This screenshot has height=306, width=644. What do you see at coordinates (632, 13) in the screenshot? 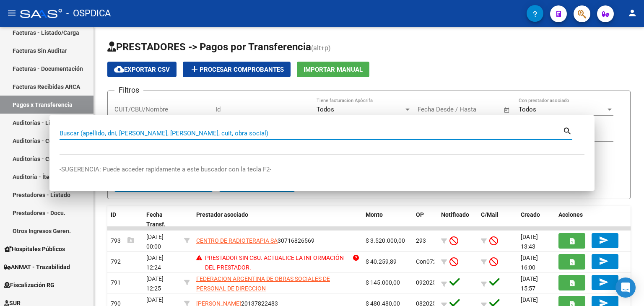
I see `mat-icon: person` at bounding box center [632, 13].